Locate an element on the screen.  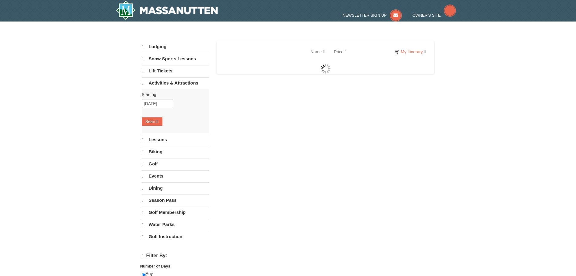
a: Events is located at coordinates (175, 176).